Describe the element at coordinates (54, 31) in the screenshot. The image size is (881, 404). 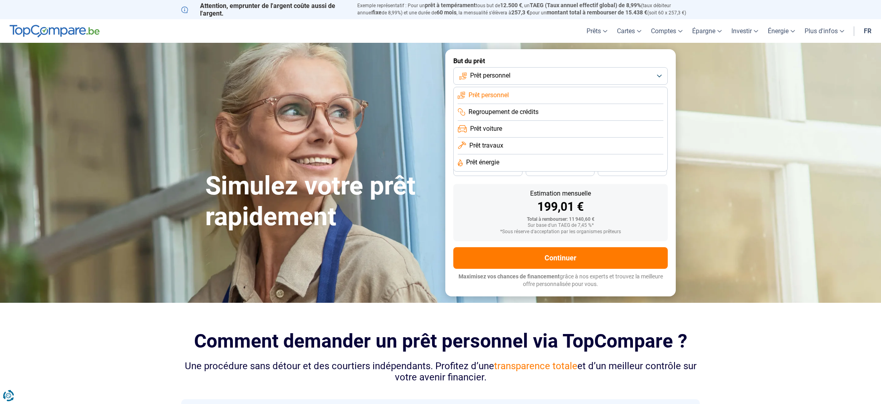
I see `img: TopCompare` at that location.